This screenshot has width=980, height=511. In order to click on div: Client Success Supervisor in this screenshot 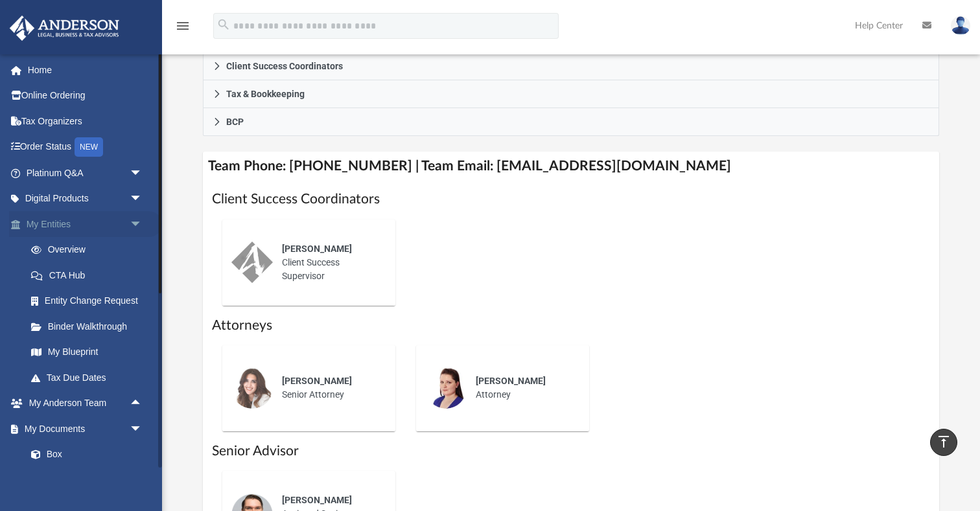, I will do `click(329, 262)`.